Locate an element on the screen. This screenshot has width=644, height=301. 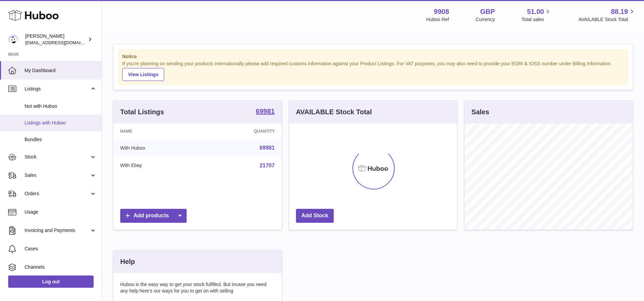
span: Orders is located at coordinates (57, 194).